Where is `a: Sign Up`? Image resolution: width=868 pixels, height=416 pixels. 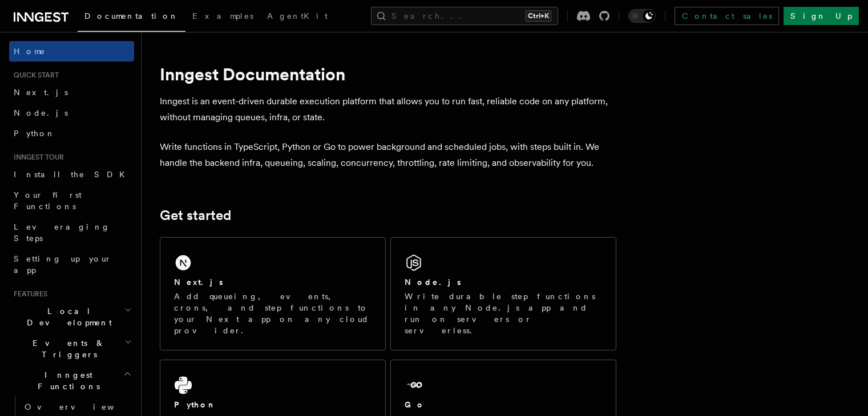
a: Sign Up is located at coordinates (821, 16).